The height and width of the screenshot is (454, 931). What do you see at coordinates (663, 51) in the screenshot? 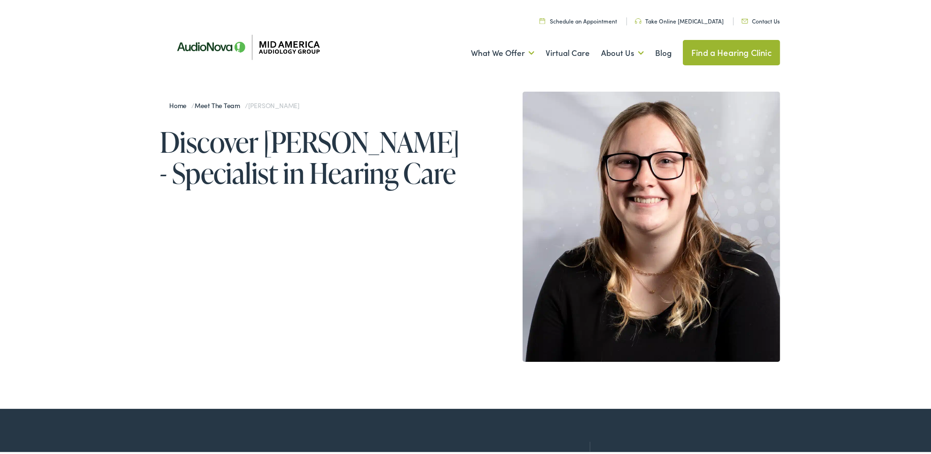
I see `a: Blog` at bounding box center [663, 51].